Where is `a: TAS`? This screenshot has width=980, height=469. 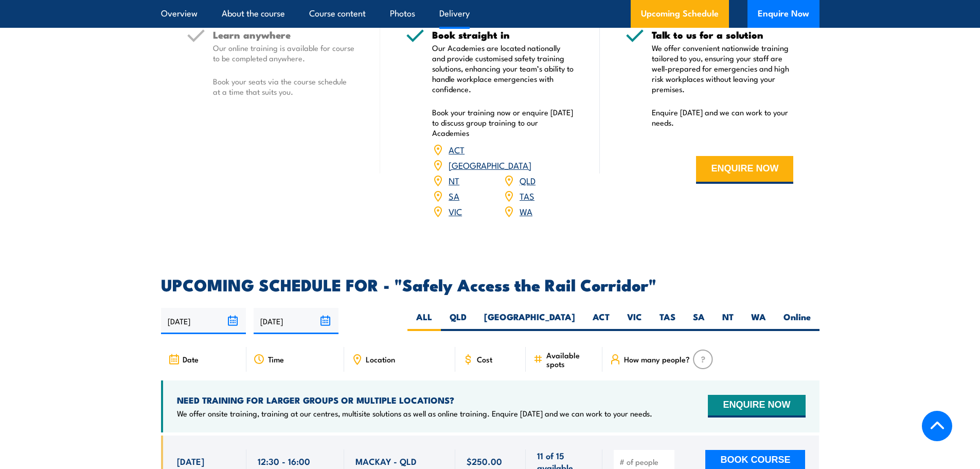
a: TAS is located at coordinates (527, 196).